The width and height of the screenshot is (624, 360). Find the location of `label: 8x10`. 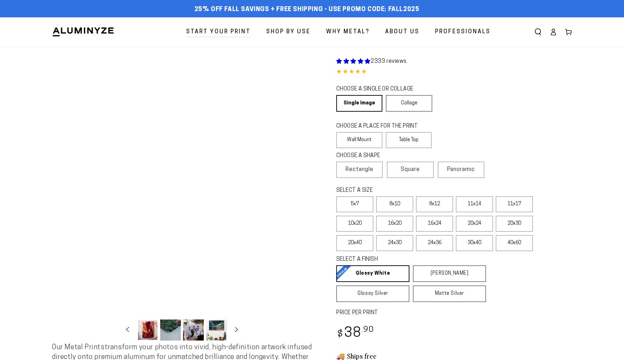

label: 8x10 is located at coordinates (394, 204).